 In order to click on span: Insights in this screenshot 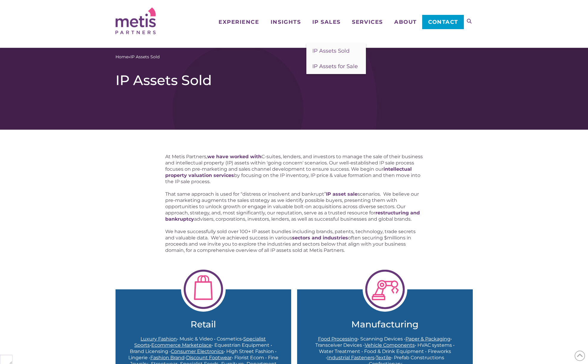, I will do `click(285, 22)`.